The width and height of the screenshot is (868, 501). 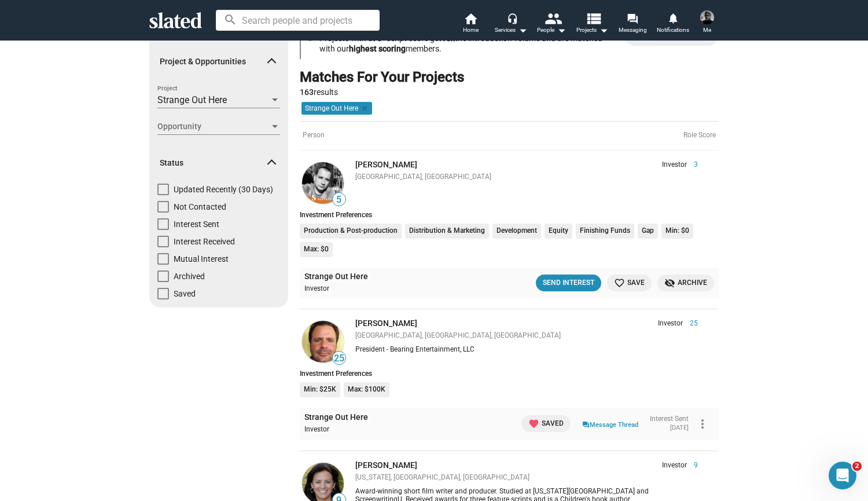 I want to click on span: Not Contacted, so click(x=199, y=207).